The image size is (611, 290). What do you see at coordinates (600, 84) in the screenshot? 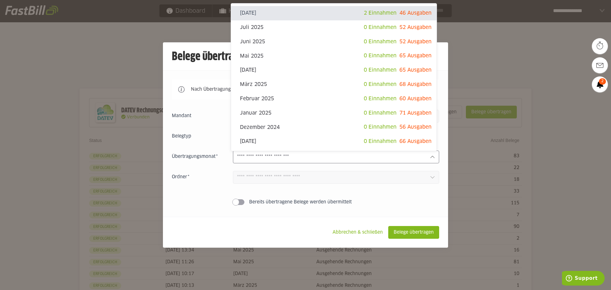
I see `a: 2` at bounding box center [600, 84].